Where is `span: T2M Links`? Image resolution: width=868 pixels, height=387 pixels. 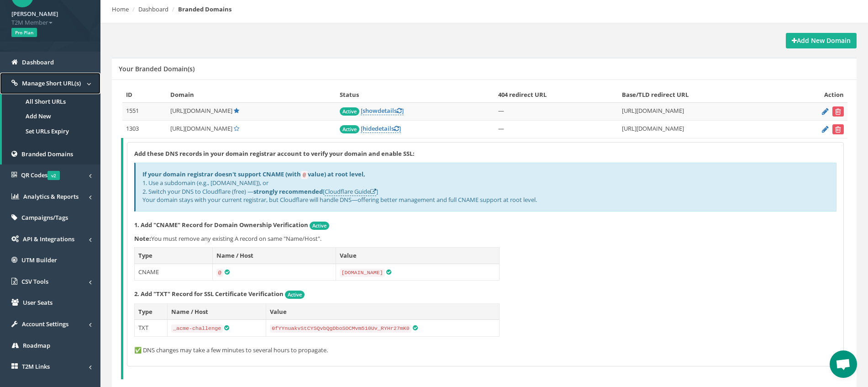 span: T2M Links is located at coordinates (35, 366).